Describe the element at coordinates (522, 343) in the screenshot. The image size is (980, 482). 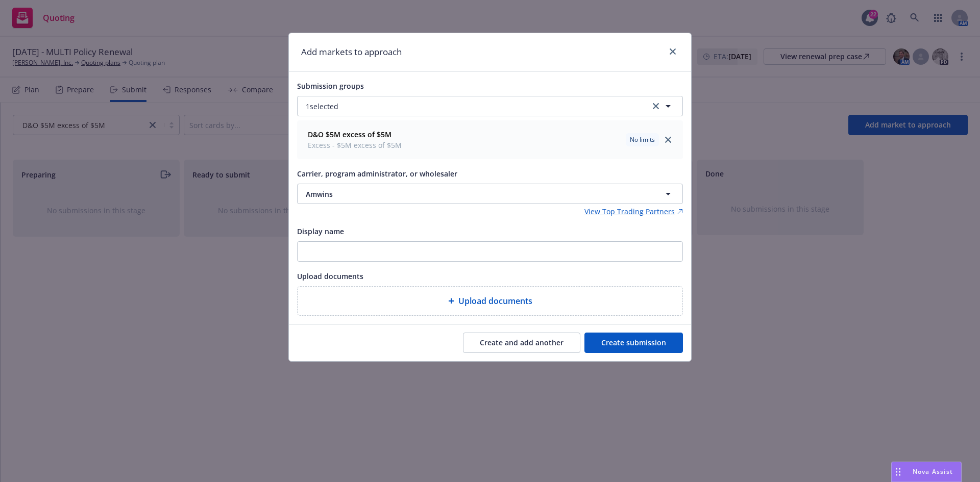
I see `button: Create and add another` at that location.